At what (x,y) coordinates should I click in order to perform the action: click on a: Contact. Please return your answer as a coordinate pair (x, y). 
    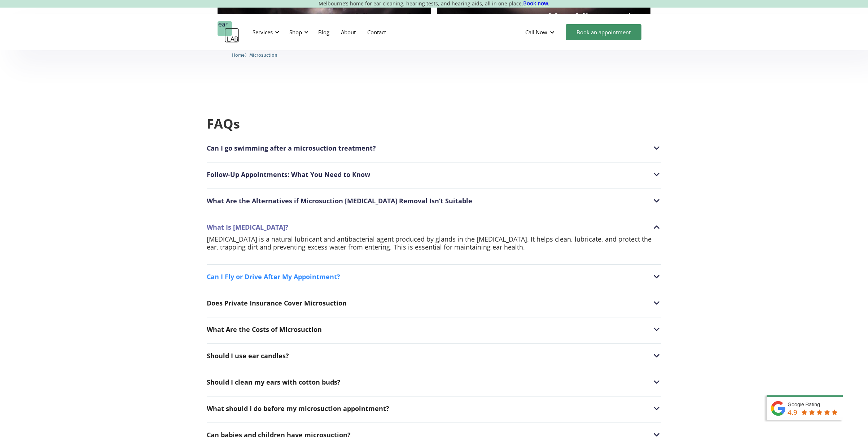
    Looking at the image, I should click on (377, 33).